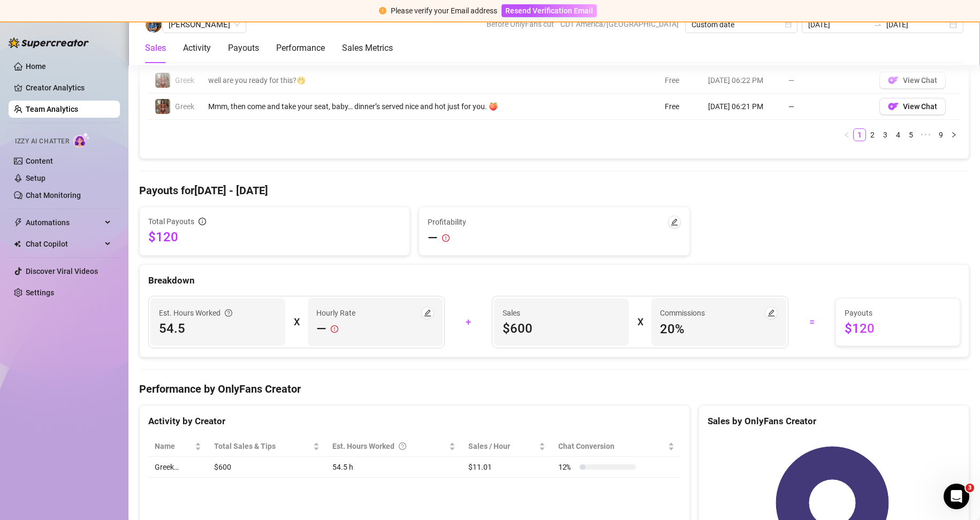 This screenshot has height=520, width=980. Describe the element at coordinates (561, 313) in the screenshot. I see `span: Sales` at that location.